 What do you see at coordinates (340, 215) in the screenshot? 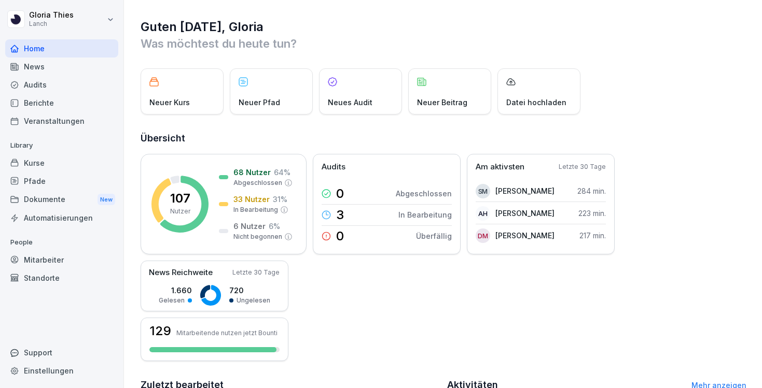
I see `p: 3` at bounding box center [340, 215].